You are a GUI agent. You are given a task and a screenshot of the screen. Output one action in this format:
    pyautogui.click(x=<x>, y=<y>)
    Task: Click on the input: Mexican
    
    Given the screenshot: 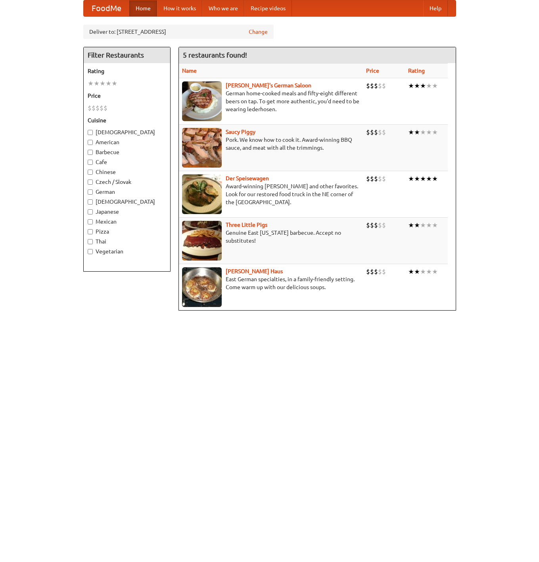 What is the action you would take?
    pyautogui.click(x=90, y=222)
    